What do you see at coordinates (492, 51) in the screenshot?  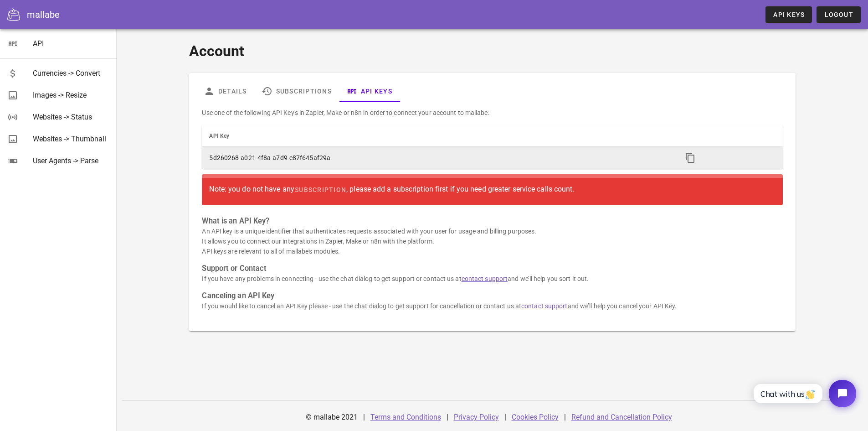 I see `h1: Account` at bounding box center [492, 51].